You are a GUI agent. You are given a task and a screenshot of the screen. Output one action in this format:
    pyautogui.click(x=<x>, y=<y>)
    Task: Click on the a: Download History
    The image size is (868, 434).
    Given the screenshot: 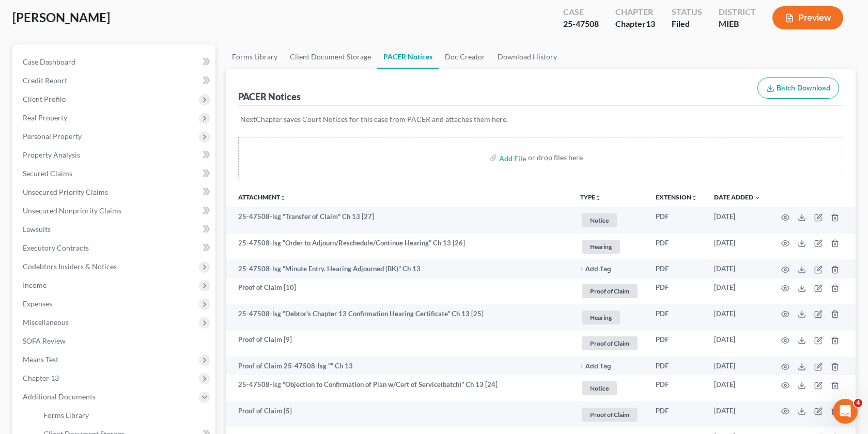 What is the action you would take?
    pyautogui.click(x=527, y=57)
    